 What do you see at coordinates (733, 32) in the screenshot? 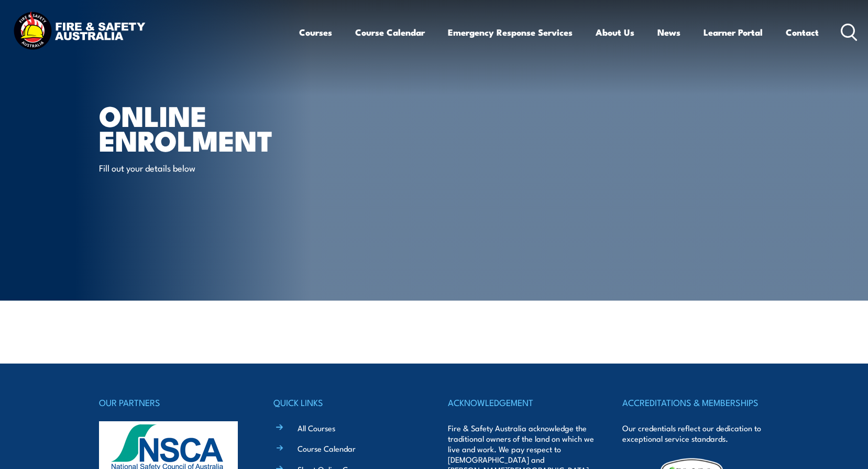
I see `a: Learner Portal` at bounding box center [733, 32].